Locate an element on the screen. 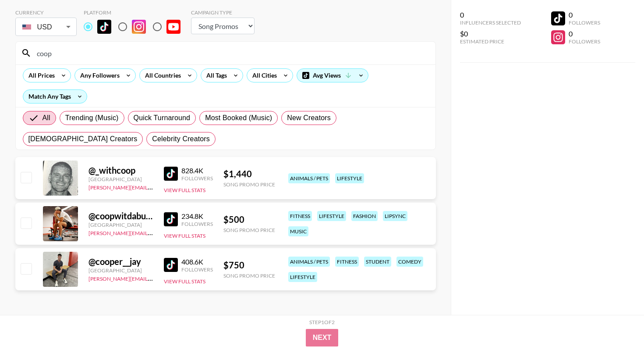 The height and width of the screenshot is (350, 644). div: fashion is located at coordinates (364, 215).